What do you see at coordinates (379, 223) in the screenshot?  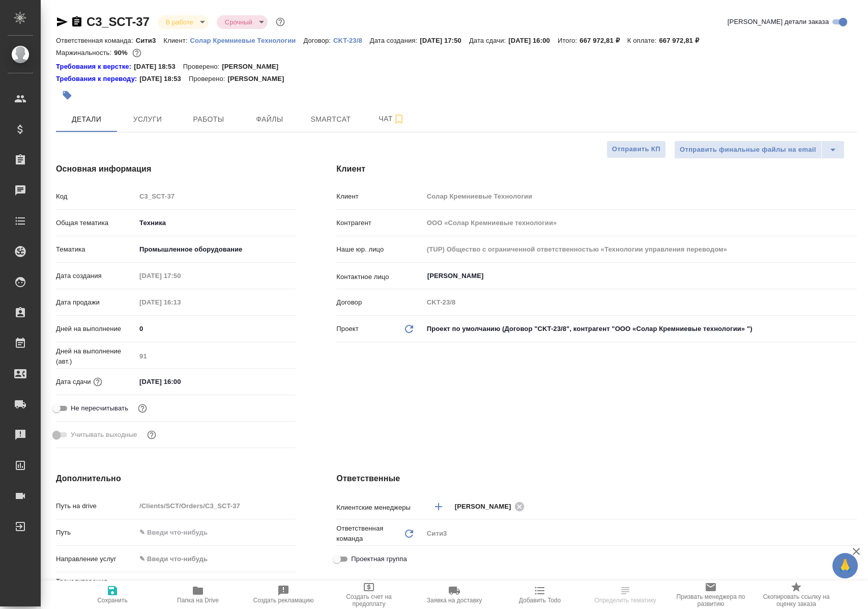 I see `p: Контрагент` at bounding box center [379, 223].